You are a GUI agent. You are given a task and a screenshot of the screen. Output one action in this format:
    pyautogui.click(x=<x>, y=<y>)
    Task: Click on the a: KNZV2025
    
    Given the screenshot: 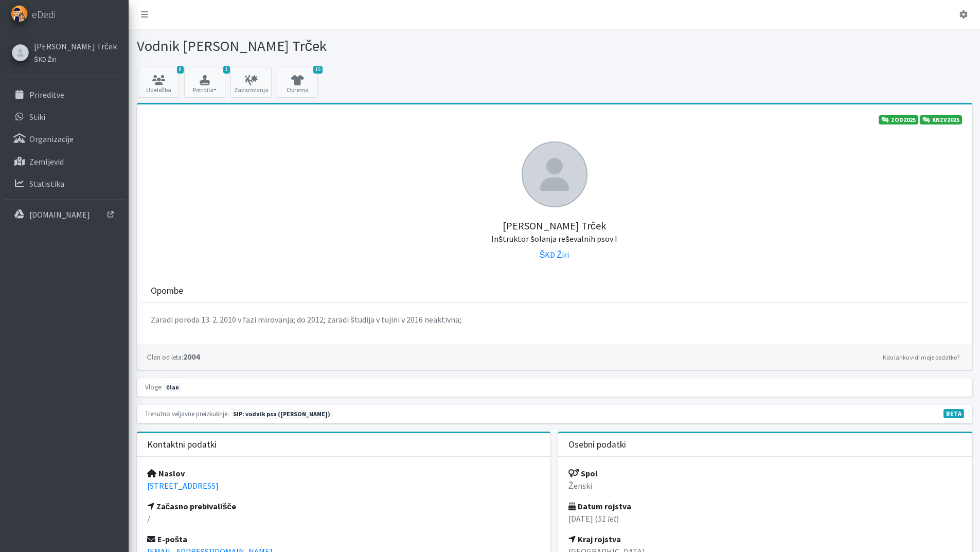 What is the action you would take?
    pyautogui.click(x=940, y=120)
    